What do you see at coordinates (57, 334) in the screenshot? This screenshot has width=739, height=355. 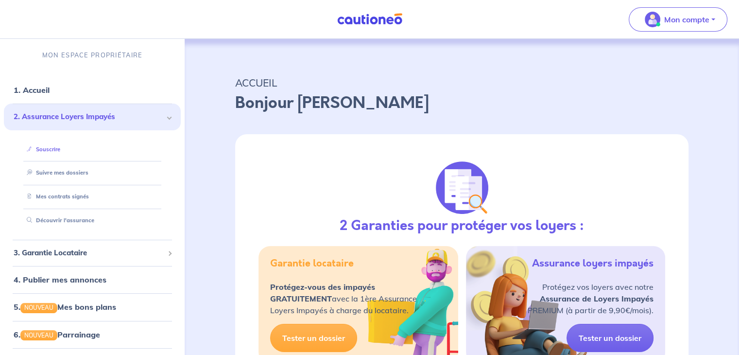 I see `a: 6.NOUVEAUParrainage` at bounding box center [57, 334].